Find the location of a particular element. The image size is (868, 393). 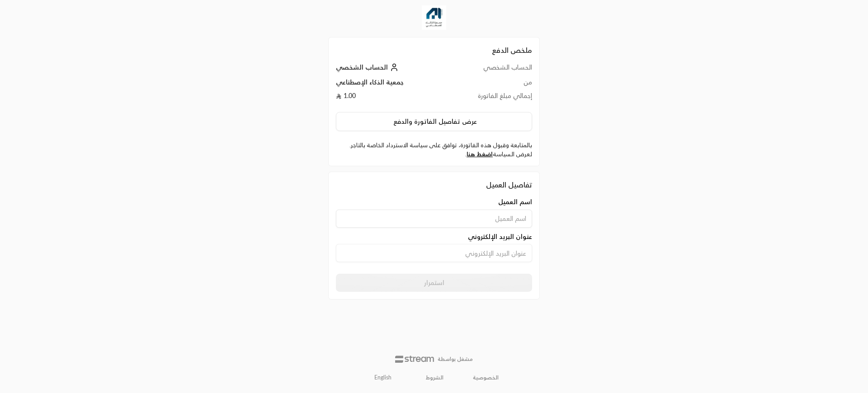

div: تفاصيل العميل is located at coordinates (434, 185).